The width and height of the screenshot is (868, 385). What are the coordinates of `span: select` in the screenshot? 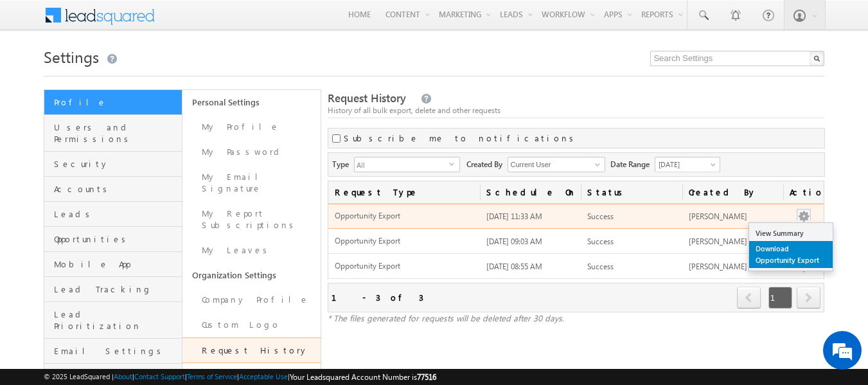 It's located at (454, 163).